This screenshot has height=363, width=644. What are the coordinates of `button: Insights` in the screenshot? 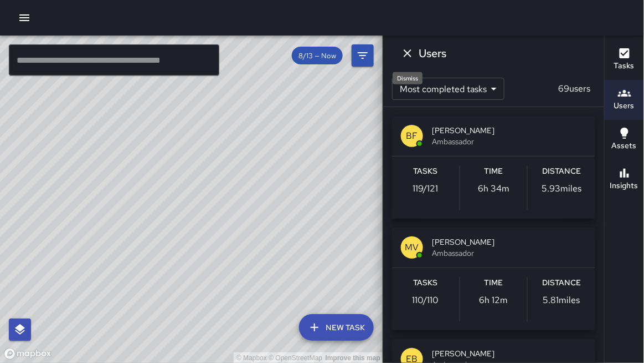 It's located at (624, 180).